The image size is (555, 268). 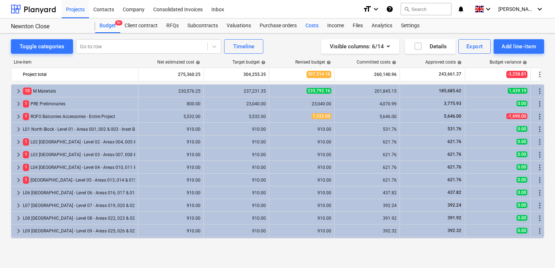 I want to click on i: keyboard_arrow_down, so click(x=376, y=9).